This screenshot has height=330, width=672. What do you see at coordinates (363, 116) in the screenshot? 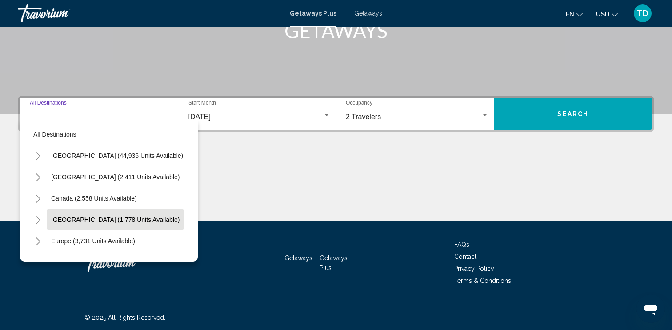
I see `span: 2 Travelers` at bounding box center [363, 116].